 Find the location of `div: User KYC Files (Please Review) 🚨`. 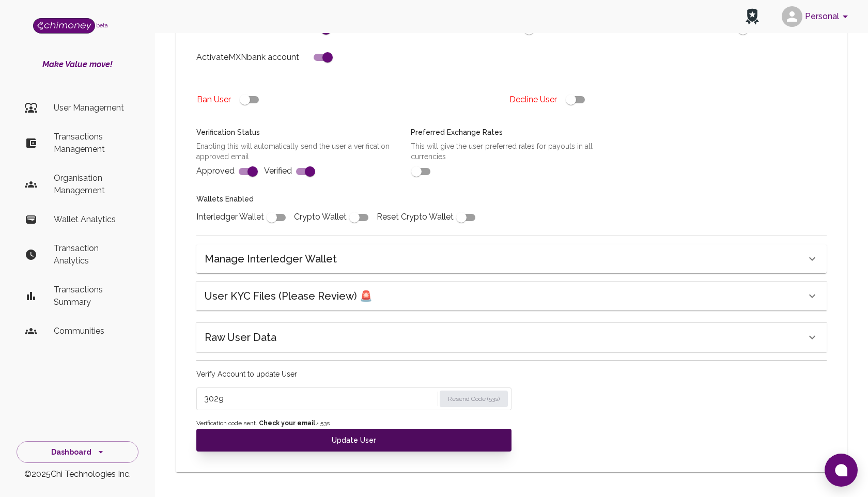

div: User KYC Files (Please Review) 🚨 is located at coordinates (512, 296).